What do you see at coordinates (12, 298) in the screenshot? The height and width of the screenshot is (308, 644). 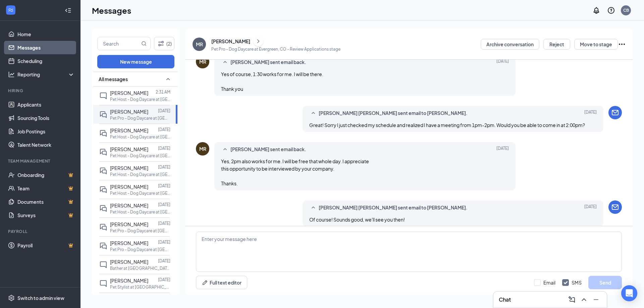 I see `svg: Settings` at bounding box center [12, 298].